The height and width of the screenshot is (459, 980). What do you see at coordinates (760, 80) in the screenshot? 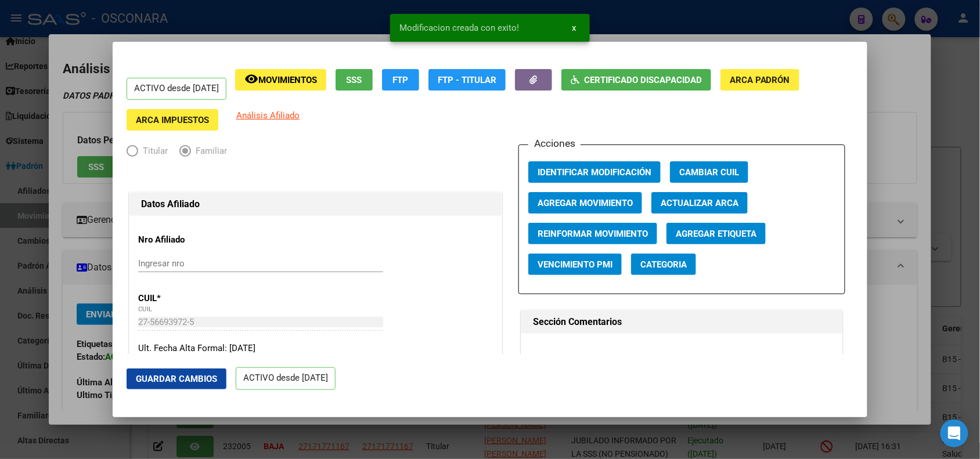
I see `button: ARCA Padrón` at bounding box center [760, 80].